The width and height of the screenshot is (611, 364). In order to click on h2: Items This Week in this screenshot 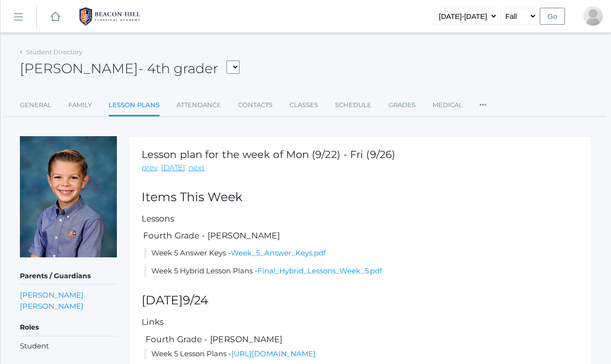, I will do `click(360, 197)`.